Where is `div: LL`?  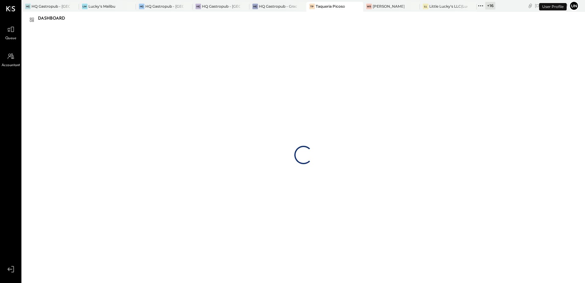
div: LL is located at coordinates (426, 6).